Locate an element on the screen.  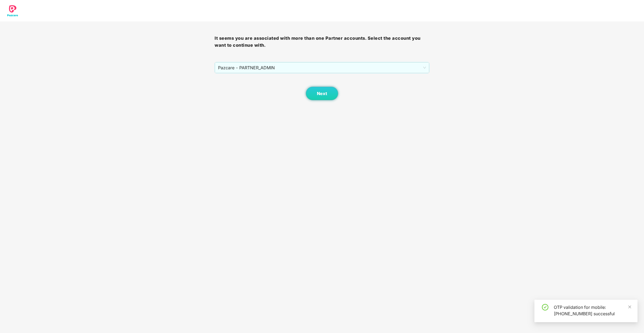
h3: It seems you are associated with more than one Partner accounts. Select the account you want to c... is located at coordinates (322, 41).